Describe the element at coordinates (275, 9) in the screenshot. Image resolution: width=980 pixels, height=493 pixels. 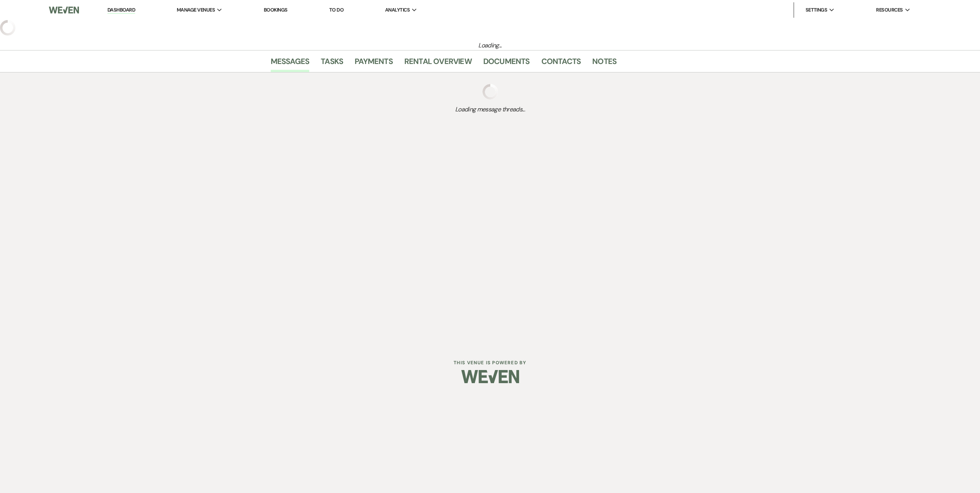
I see `a: Bookings` at that location.